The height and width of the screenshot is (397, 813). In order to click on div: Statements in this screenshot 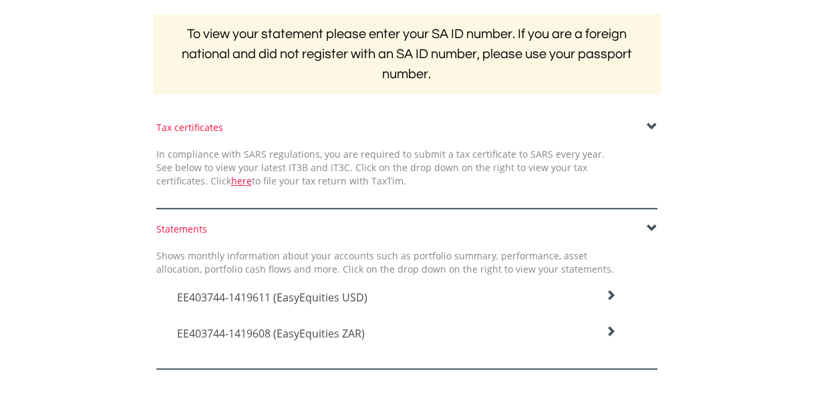, I will do `click(407, 229)`.